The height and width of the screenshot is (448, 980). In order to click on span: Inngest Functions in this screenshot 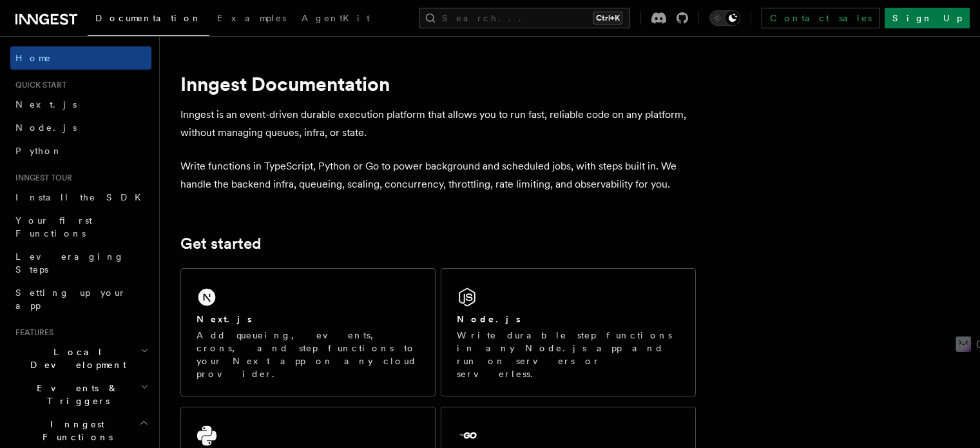, I will do `click(75, 430)`.